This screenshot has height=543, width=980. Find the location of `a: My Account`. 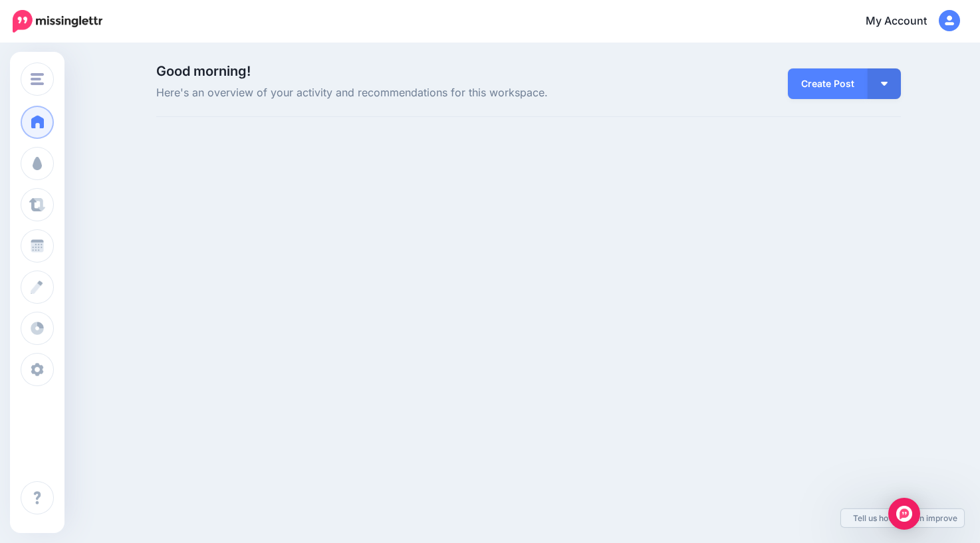

a: My Account is located at coordinates (907, 21).